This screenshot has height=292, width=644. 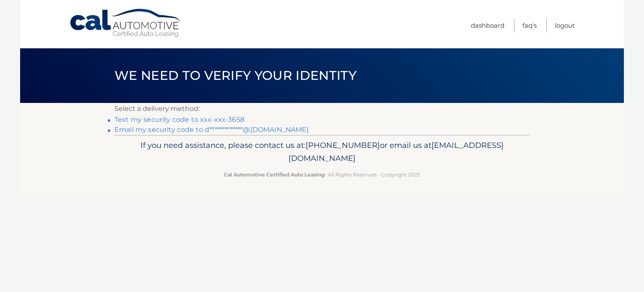 What do you see at coordinates (565, 25) in the screenshot?
I see `a: Logout` at bounding box center [565, 25].